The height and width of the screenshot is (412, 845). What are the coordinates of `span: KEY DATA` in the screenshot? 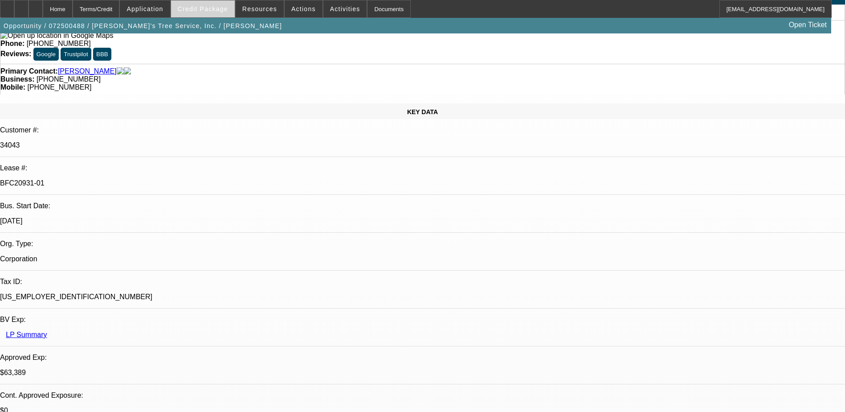 It's located at (422, 112).